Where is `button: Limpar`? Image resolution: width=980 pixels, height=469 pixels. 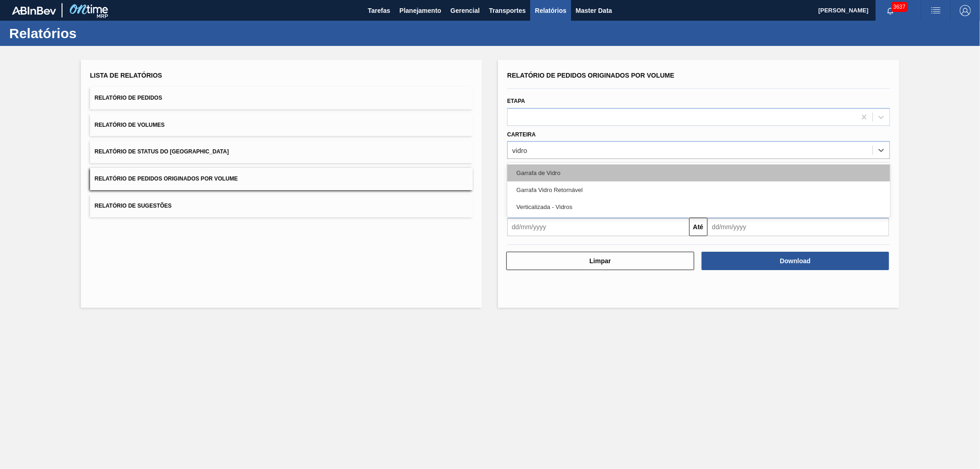 button: Limpar is located at coordinates (600, 261).